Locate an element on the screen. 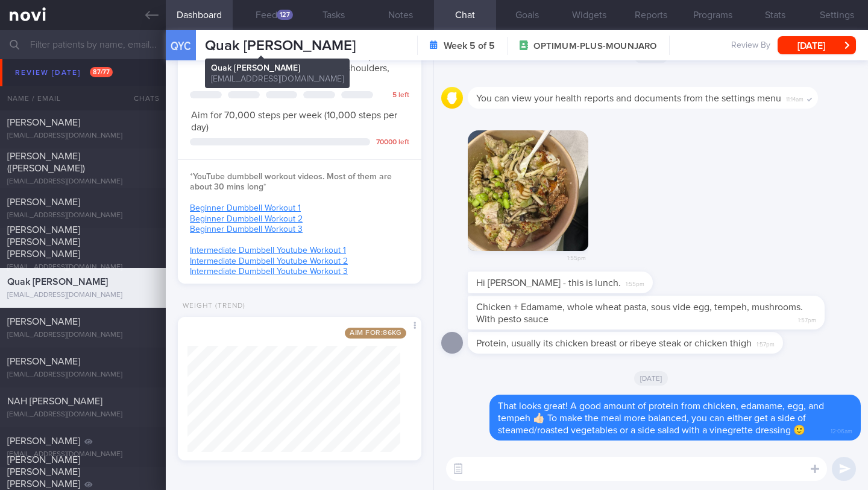  div: Weight (Trend) is located at coordinates (212, 306).